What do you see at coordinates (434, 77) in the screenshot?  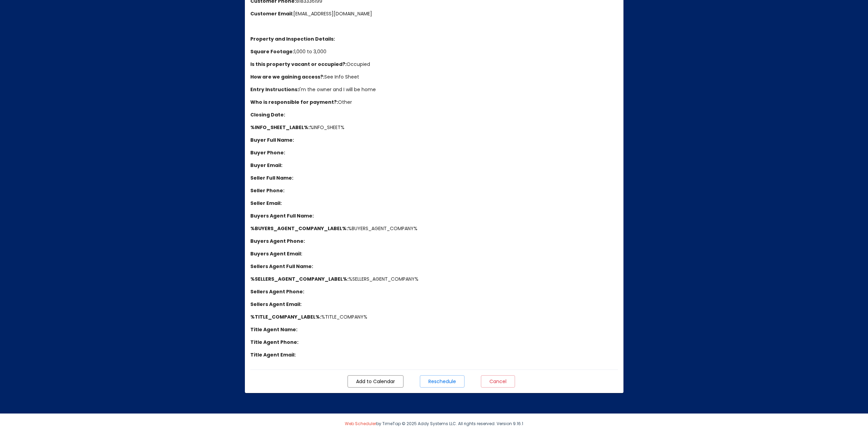 I see `p: See Info Sheet` at bounding box center [434, 77].